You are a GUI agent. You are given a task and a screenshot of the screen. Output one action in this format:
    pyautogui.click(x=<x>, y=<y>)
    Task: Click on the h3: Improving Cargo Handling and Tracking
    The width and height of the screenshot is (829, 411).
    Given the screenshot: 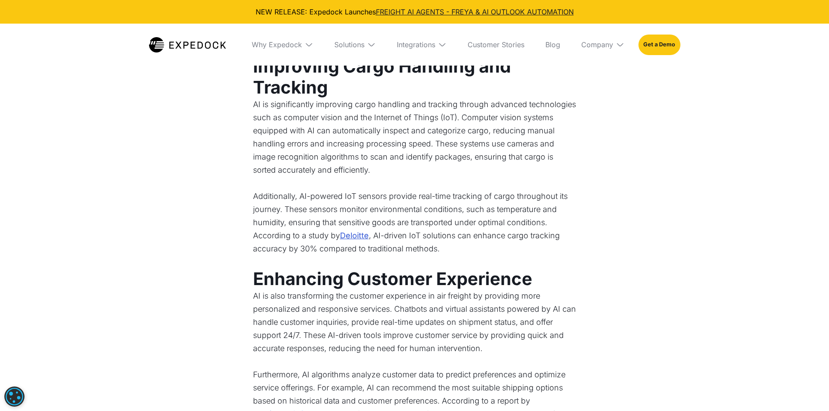 What is the action you would take?
    pyautogui.click(x=415, y=77)
    